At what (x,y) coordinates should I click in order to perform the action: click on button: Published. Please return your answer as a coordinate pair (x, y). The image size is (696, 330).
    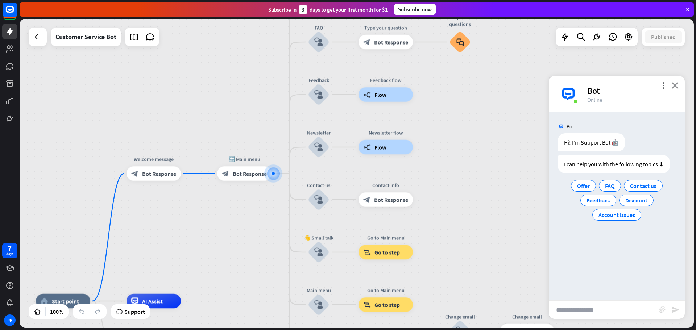
    Looking at the image, I should click on (663, 37).